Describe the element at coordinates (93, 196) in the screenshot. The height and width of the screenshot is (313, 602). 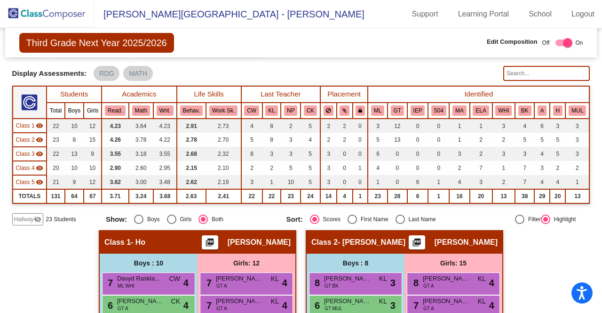
I see `td: 67` at that location.